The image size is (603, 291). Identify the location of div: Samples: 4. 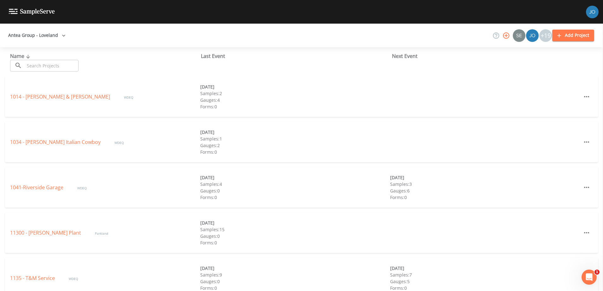
(295, 184).